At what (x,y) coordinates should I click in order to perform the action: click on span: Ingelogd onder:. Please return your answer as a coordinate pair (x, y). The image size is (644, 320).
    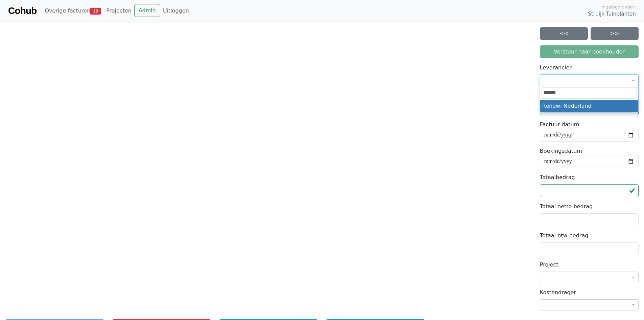
    Looking at the image, I should click on (618, 7).